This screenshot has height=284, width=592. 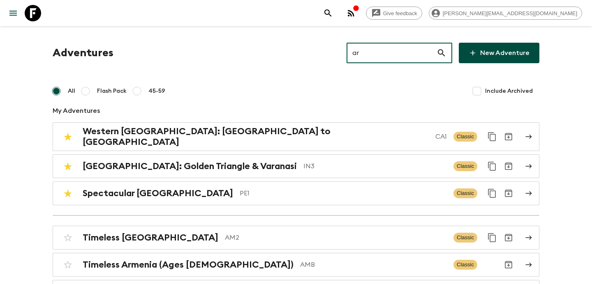 I want to click on span: All, so click(x=72, y=91).